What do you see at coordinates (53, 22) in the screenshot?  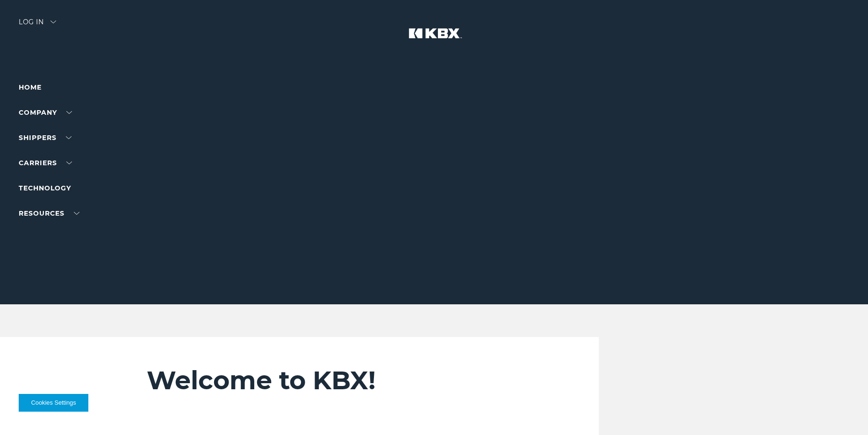 I see `img: arrow` at bounding box center [53, 22].